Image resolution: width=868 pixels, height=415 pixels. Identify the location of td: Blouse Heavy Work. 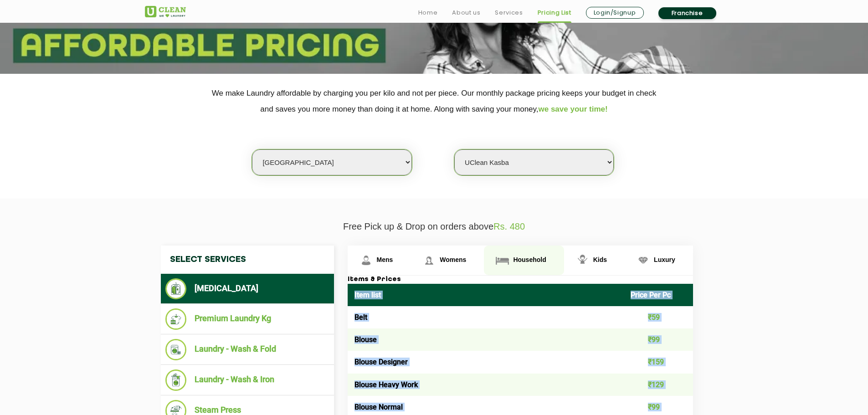
(486, 385).